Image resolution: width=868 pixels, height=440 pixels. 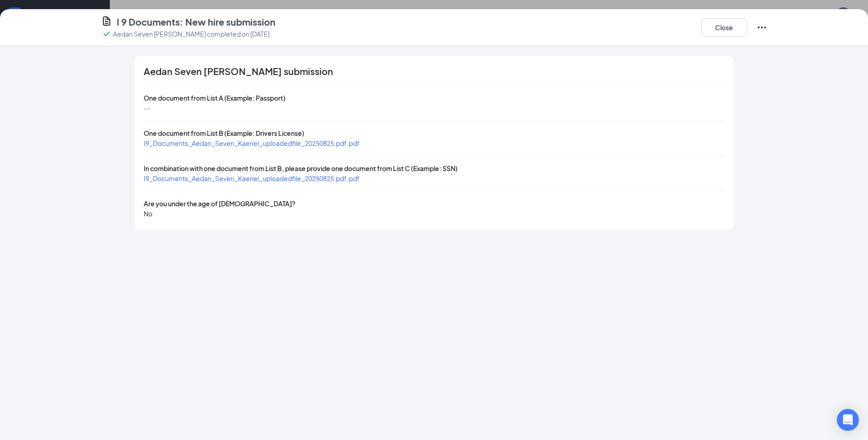 I want to click on h4: I 9 Documents: New hire submission, so click(x=196, y=22).